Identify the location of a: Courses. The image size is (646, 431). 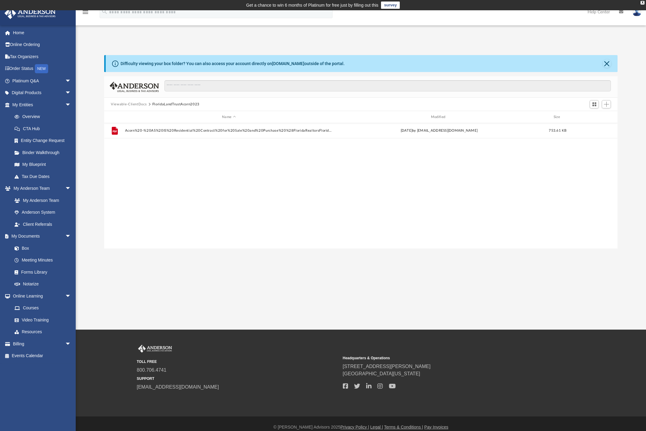
(43, 308).